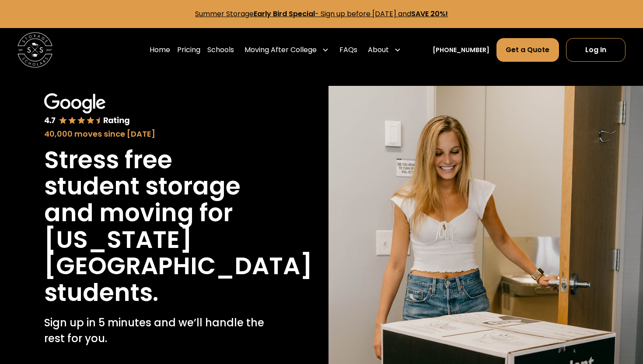  Describe the element at coordinates (158, 186) in the screenshot. I see `h1: Stress free student storage and moving for` at that location.